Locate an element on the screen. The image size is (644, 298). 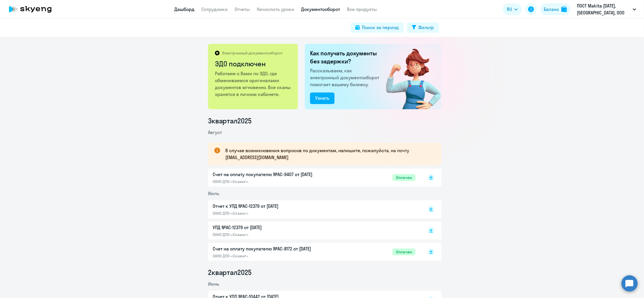
button: RU is located at coordinates (512, 10).